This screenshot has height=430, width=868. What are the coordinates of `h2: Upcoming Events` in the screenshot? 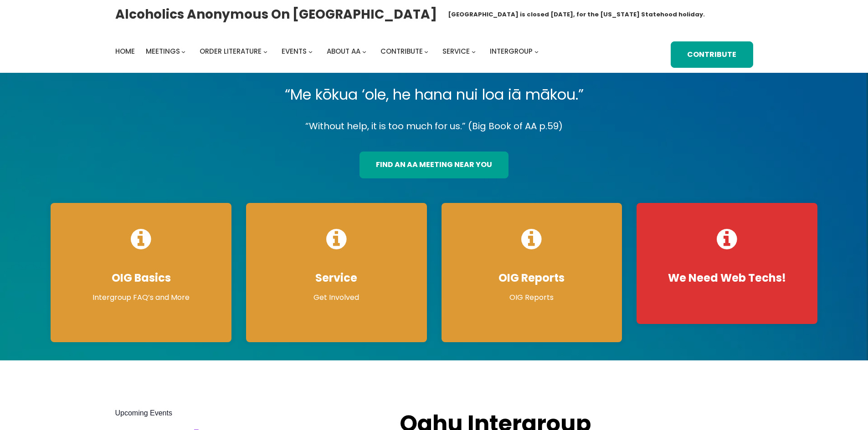 It's located at (248, 414).